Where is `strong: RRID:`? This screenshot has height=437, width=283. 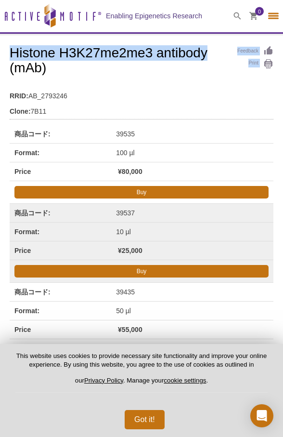
strong: RRID: is located at coordinates (19, 96).